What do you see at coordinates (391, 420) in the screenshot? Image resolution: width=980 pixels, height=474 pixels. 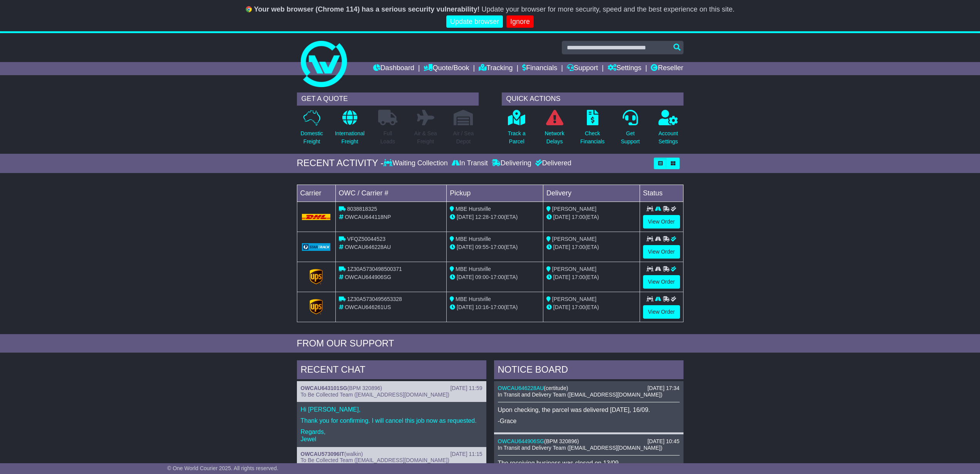 I see `p: Thank you for confirming. I will cancel this job now as requested.` at bounding box center [391, 420].